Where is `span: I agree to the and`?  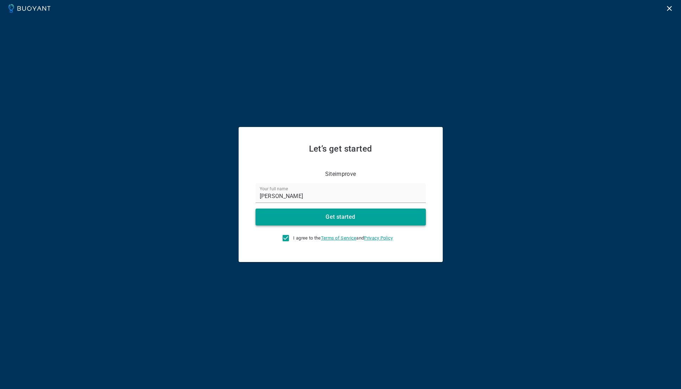
span: I agree to the and is located at coordinates (343, 238).